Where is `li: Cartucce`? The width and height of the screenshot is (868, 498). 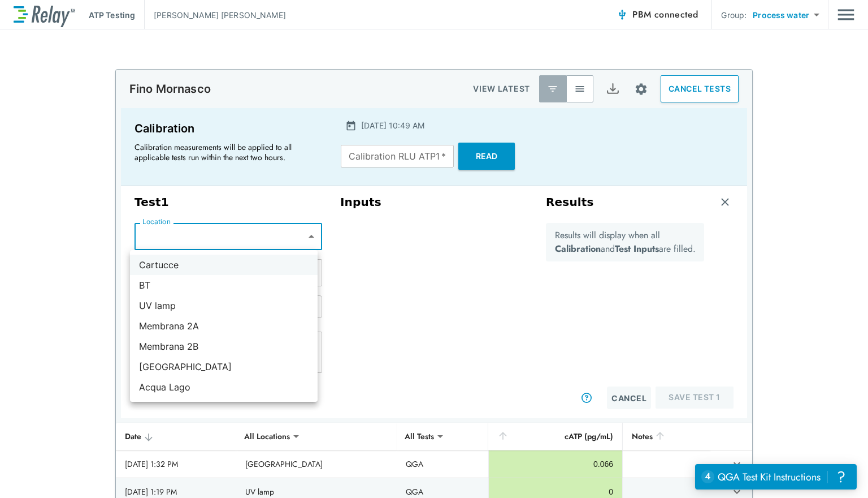
li: Cartucce is located at coordinates (224, 265).